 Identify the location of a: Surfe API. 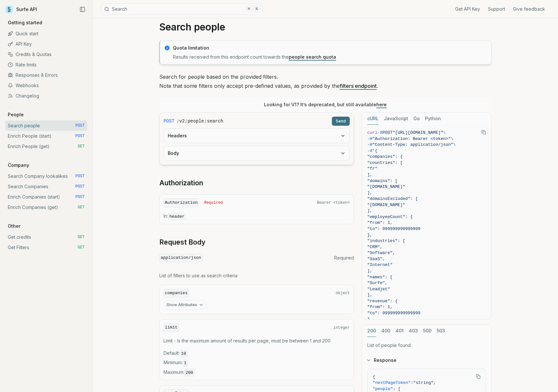
(21, 9).